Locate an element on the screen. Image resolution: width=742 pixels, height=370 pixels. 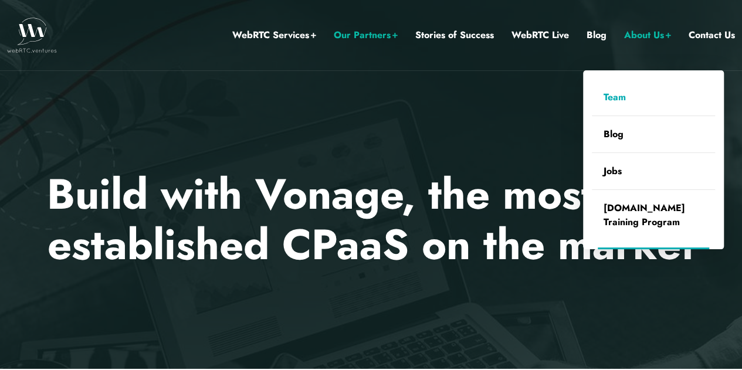
img: WebRTC.ventures is located at coordinates (32, 35).